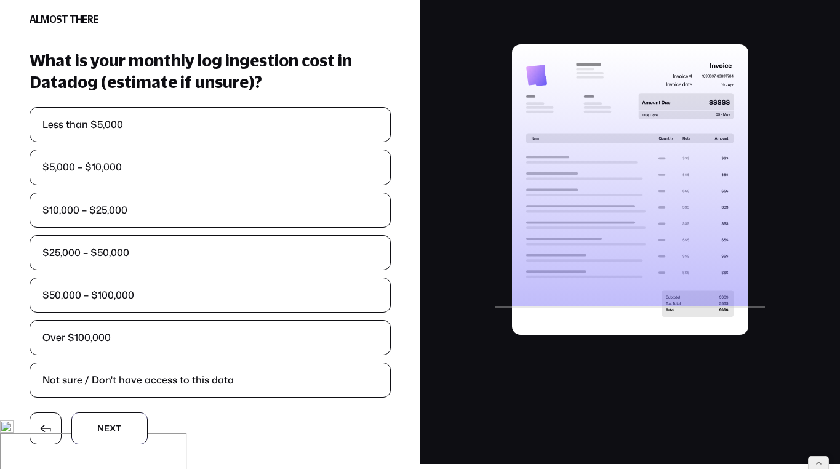 The width and height of the screenshot is (840, 469). I want to click on h2: Almost there, so click(210, 19).